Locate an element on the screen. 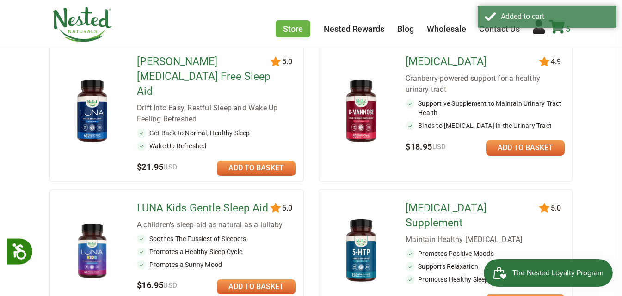 This screenshot has width=622, height=296. img: 5-HTP Supplement is located at coordinates (361, 251).